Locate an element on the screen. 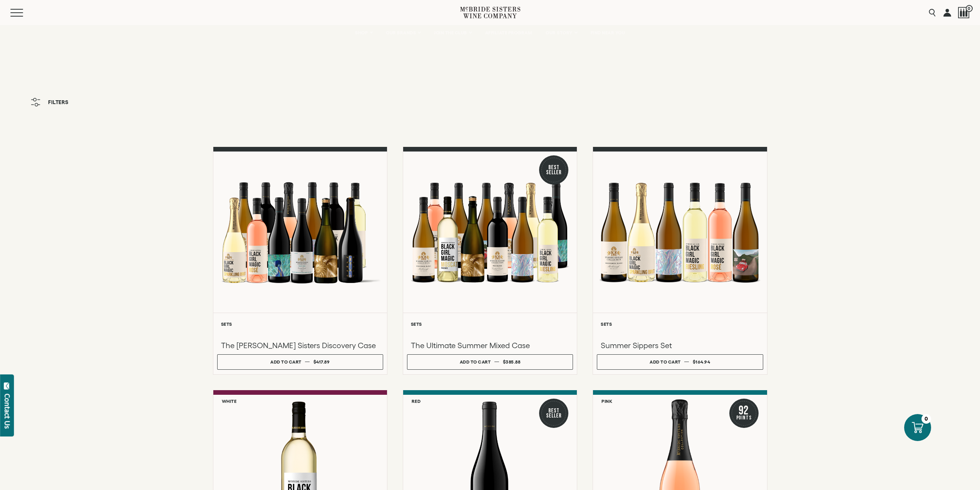  a: FIND NEAR YOU is located at coordinates (608, 33).